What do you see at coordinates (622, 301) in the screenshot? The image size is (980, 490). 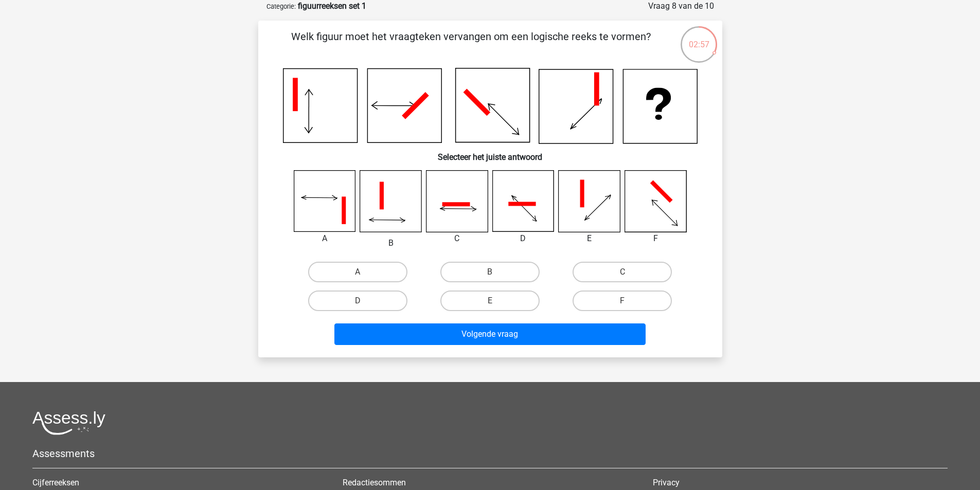 I see `label: F` at bounding box center [622, 301].